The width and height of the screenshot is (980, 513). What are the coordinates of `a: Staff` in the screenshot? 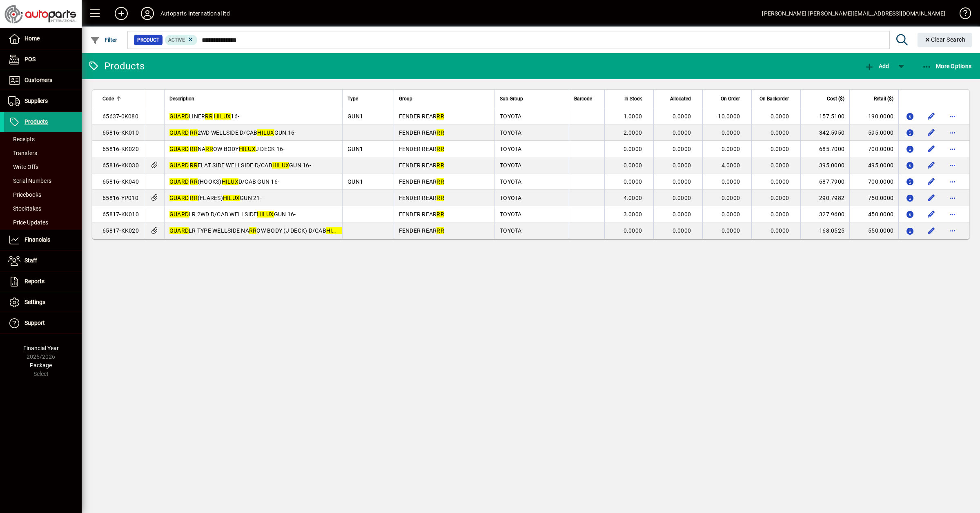 It's located at (43, 260).